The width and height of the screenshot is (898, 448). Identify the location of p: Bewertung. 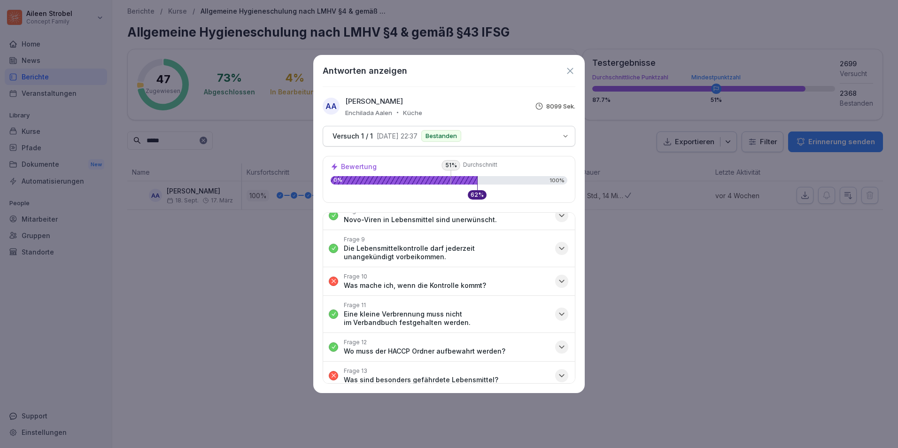
(359, 167).